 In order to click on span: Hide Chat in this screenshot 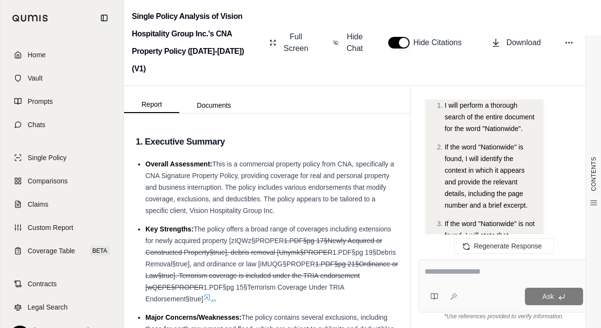, I will do `click(355, 43)`.